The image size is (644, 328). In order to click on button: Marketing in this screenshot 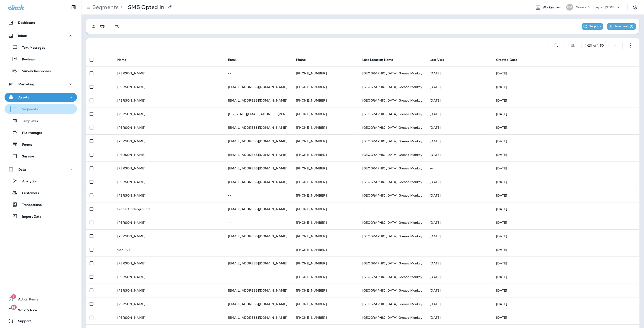, I will do `click(41, 84)`.